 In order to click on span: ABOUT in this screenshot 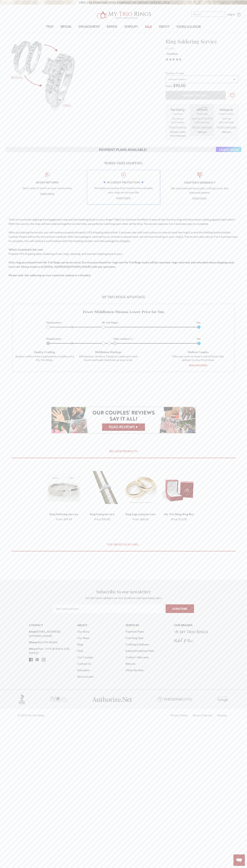, I will do `click(164, 27)`.